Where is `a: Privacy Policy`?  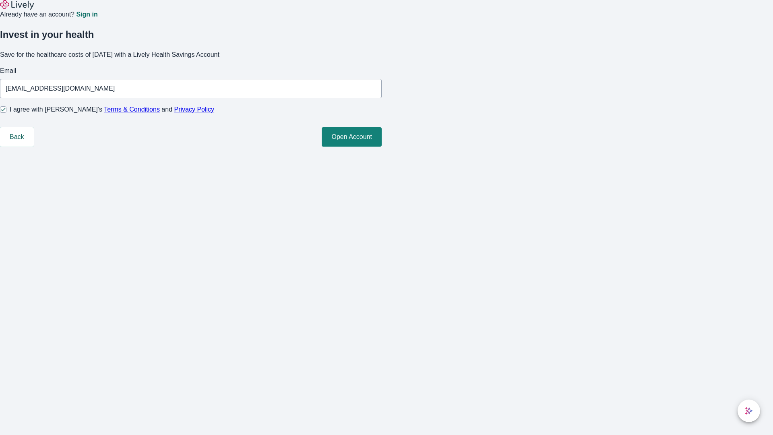 a: Privacy Policy is located at coordinates (194, 109).